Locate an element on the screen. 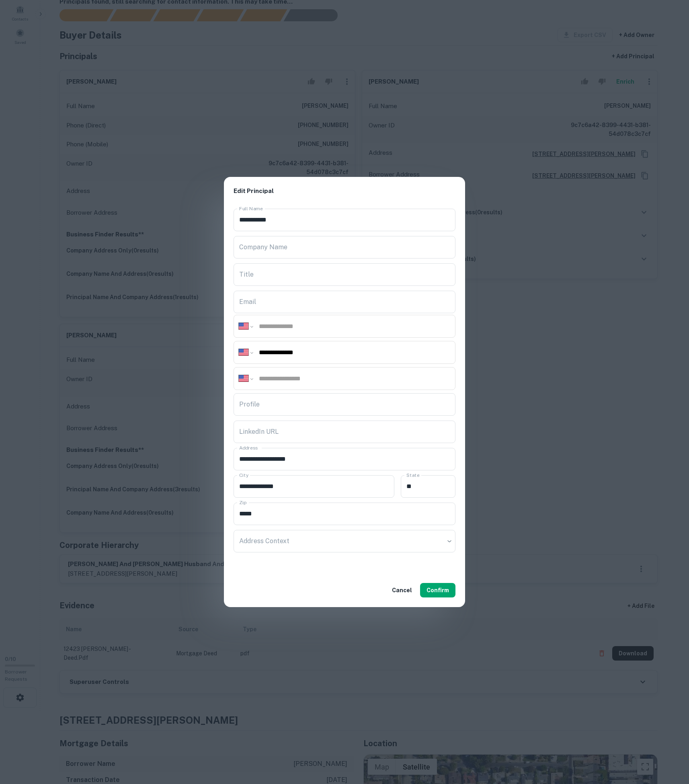  button: Confirm is located at coordinates (437, 590).